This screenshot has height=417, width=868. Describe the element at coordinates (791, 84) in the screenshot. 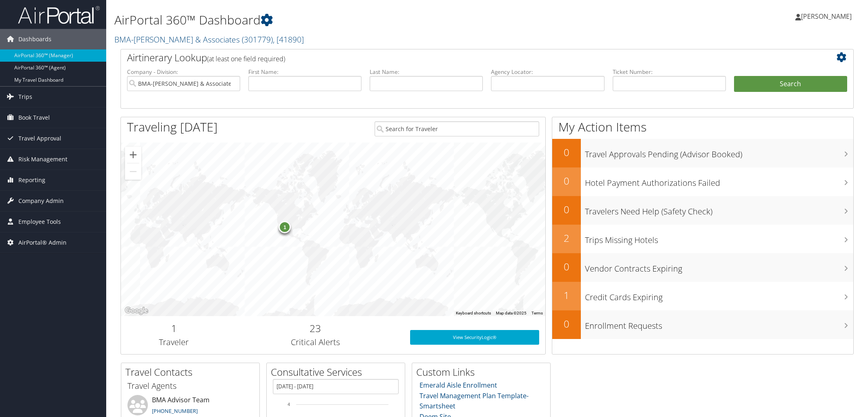

I see `button: Search` at that location.